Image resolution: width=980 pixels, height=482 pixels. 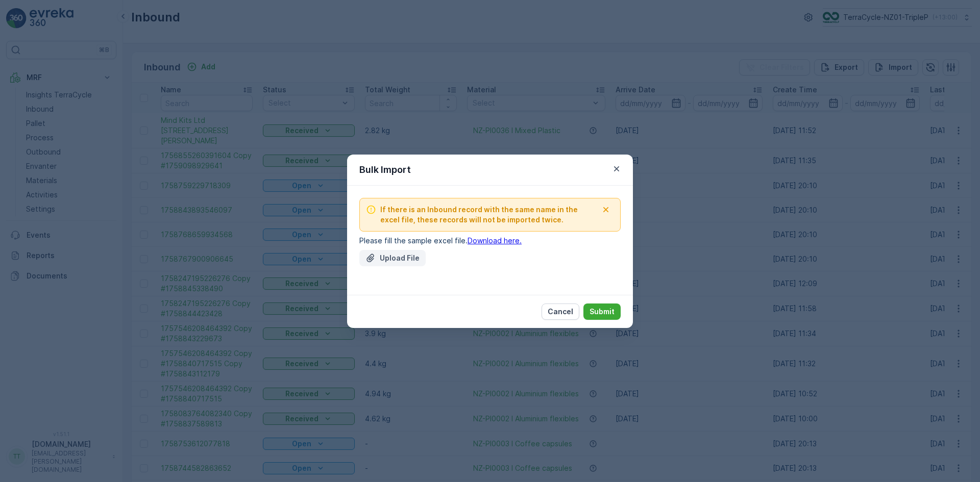 I want to click on p: Cancel, so click(x=560, y=311).